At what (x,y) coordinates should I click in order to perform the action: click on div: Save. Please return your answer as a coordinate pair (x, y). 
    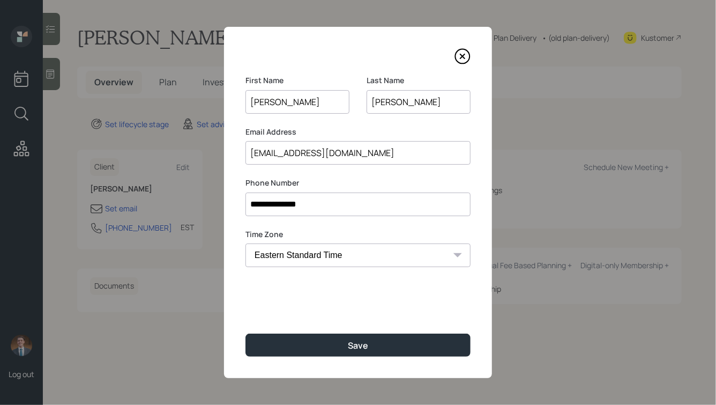
    Looking at the image, I should click on (358, 345).